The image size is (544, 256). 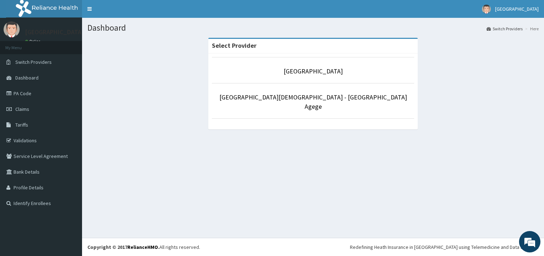 What do you see at coordinates (34, 41) in the screenshot?
I see `a: Online` at bounding box center [34, 41].